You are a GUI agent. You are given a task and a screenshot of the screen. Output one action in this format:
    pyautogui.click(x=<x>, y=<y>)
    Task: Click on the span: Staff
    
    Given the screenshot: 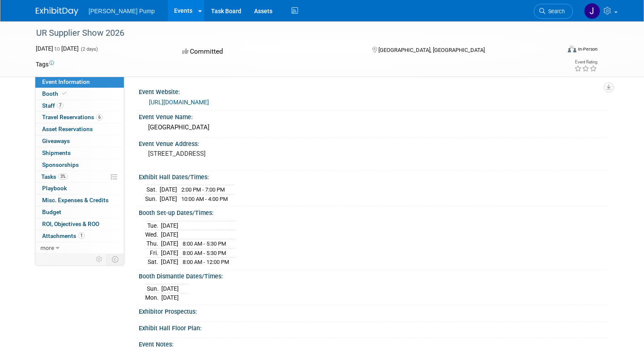 What is the action you would take?
    pyautogui.click(x=53, y=105)
    